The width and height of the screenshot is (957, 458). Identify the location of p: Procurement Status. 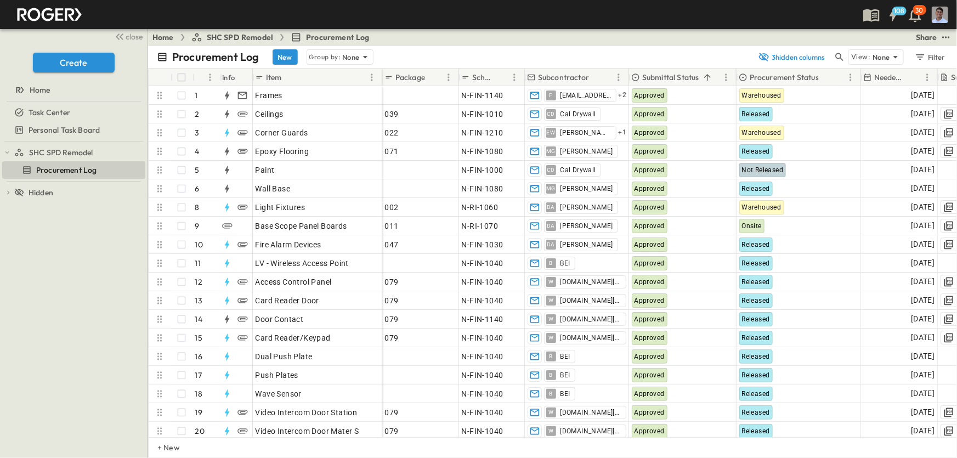
(784, 77).